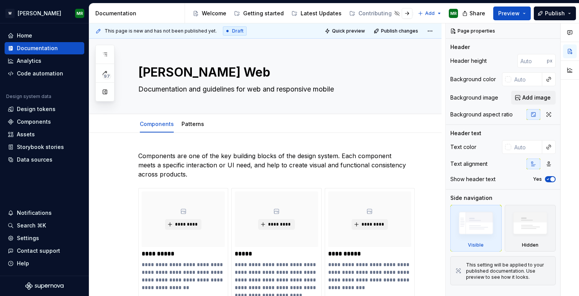 The image size is (579, 296). What do you see at coordinates (238, 31) in the screenshot?
I see `span: Draft` at bounding box center [238, 31].